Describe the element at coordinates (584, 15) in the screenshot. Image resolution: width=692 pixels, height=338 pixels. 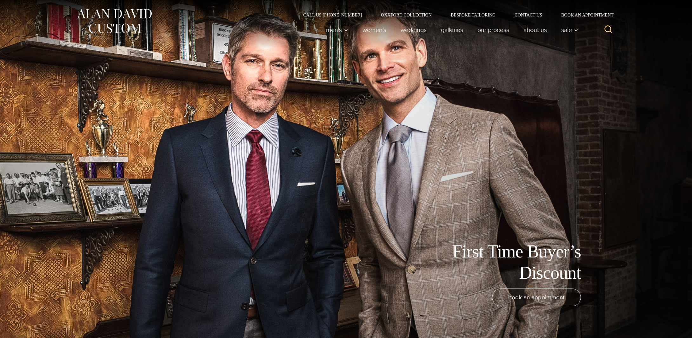
I see `a: Book an Appointment` at that location.